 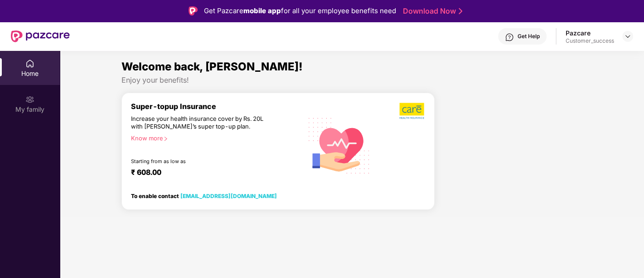 I want to click on img: svg+xml;base64,PHN2ZyBpZD0iRHJvcGRvd24tMzJ4MzIiIHhtbG5zPSJodHRwOi8vd3d3LnczLm9yZy8yMDAwL3N2ZyIgd2..., so click(x=628, y=36).